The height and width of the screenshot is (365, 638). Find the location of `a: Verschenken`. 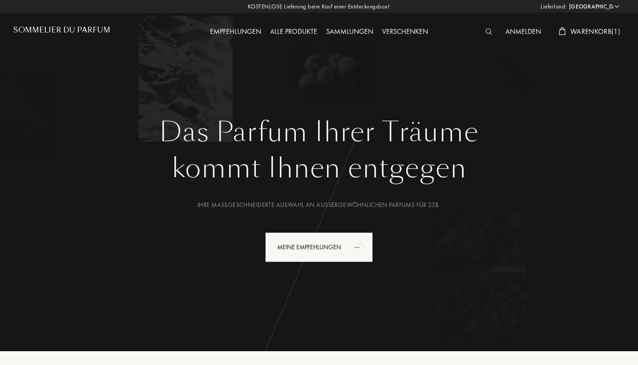

a: Verschenken is located at coordinates (405, 31).